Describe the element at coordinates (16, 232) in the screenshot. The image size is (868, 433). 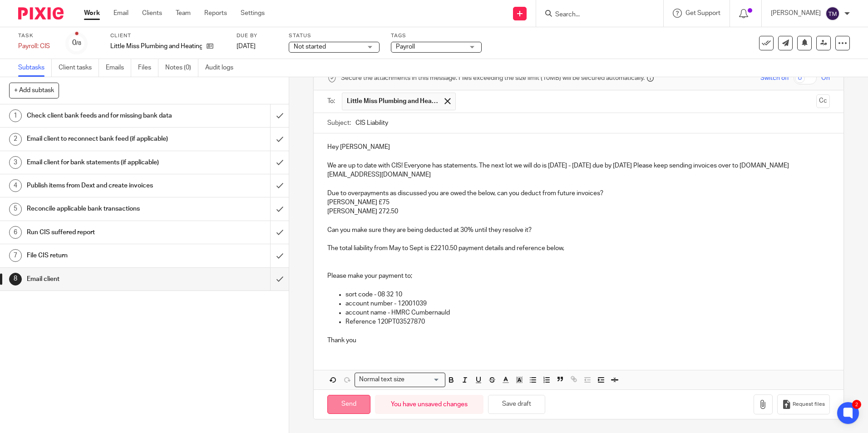
I see `div: 6` at that location.